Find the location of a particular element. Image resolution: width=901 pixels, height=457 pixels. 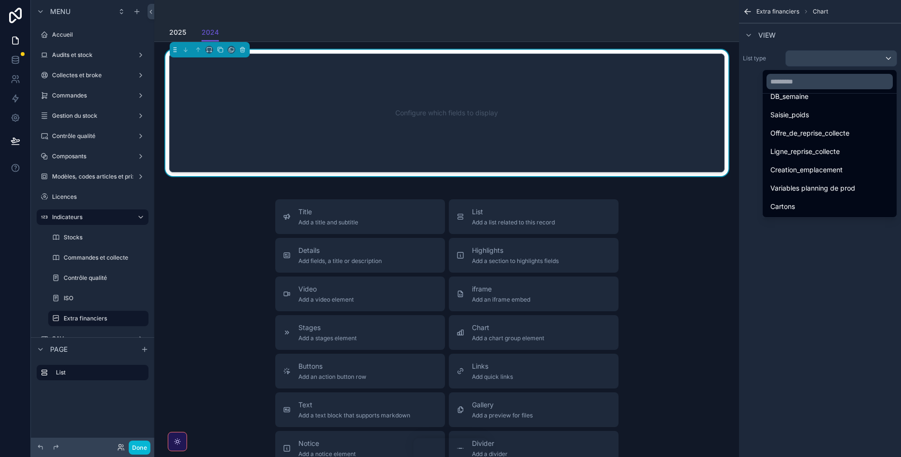

span: Text is located at coordinates (354, 404).